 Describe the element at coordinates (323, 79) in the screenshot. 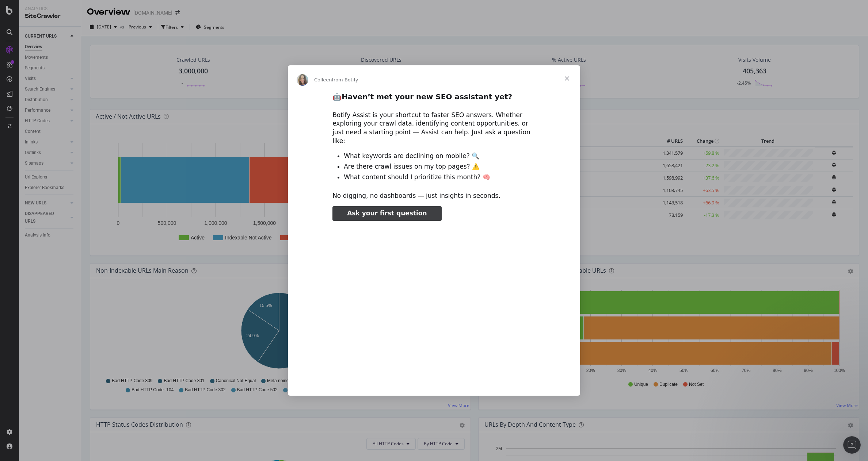

I see `span: Colleen` at that location.